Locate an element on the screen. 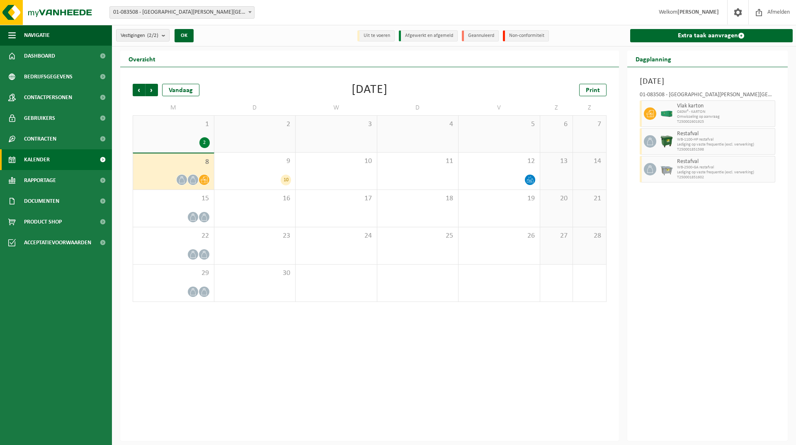 Image resolution: width=796 pixels, height=445 pixels. span: 6 is located at coordinates (556, 124).